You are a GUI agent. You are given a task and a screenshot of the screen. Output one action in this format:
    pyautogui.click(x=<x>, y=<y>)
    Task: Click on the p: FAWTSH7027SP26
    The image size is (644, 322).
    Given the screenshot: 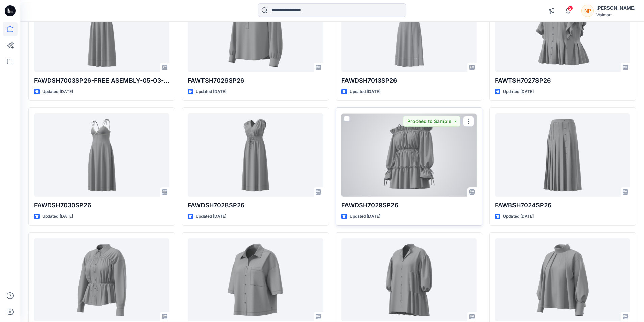 What is the action you would take?
    pyautogui.click(x=562, y=81)
    